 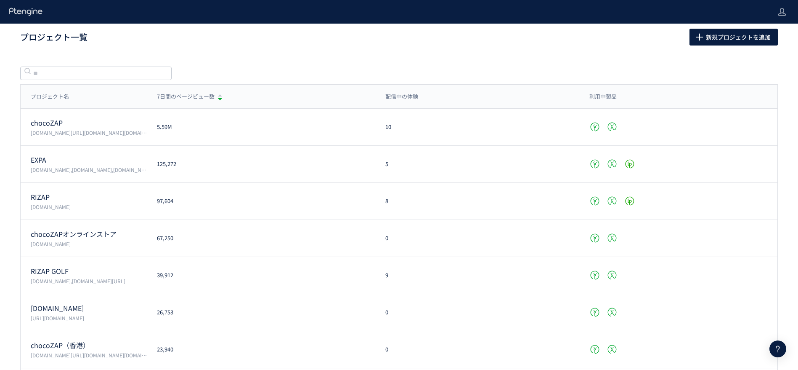 What do you see at coordinates (261, 312) in the screenshot?
I see `div: 26,753` at bounding box center [261, 312].